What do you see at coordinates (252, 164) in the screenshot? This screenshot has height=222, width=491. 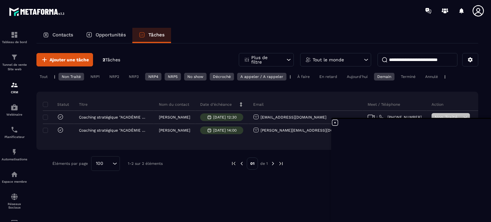 I see `p: 01` at bounding box center [252, 164].